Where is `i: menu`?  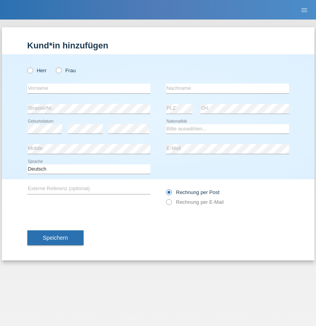 i: menu is located at coordinates (304, 10).